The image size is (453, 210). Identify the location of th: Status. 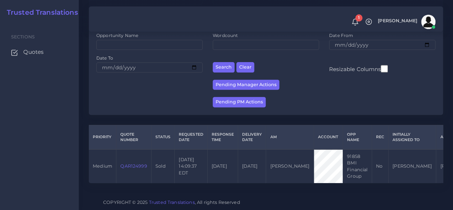
(163, 137).